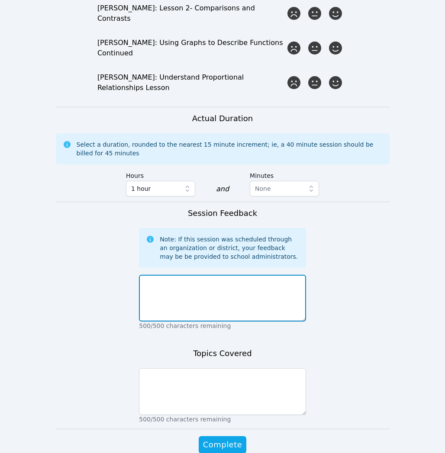 The height and width of the screenshot is (453, 445). Describe the element at coordinates (161, 174) in the screenshot. I see `label: Hours` at that location.